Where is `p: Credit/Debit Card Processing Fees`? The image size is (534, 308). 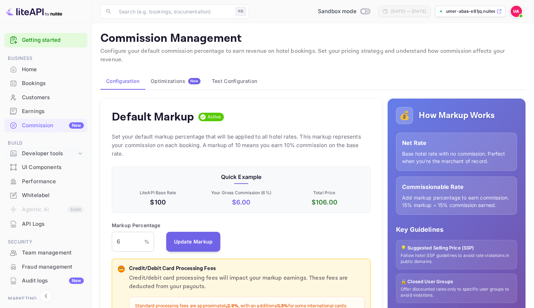
p: Credit/Debit Card Processing Fees is located at coordinates (247, 268).